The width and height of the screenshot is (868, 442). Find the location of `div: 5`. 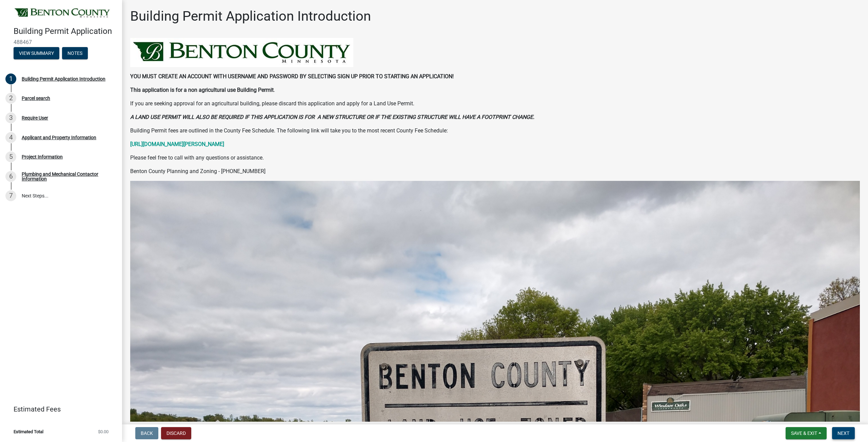

div: 5 is located at coordinates (11, 157).